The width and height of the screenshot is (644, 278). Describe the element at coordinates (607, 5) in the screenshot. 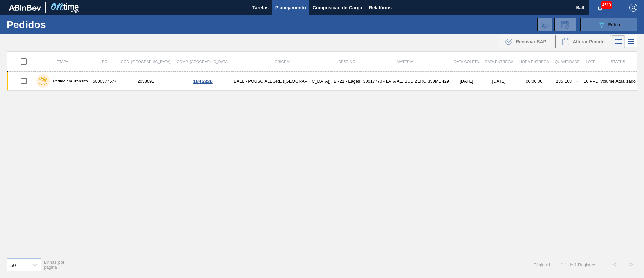

I see `span: 4519` at that location.